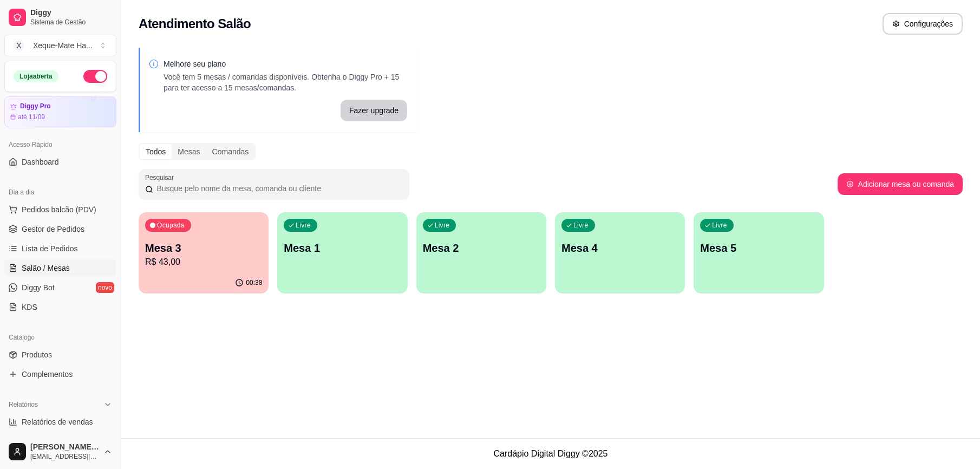  I want to click on a: Dashboard, so click(60, 162).